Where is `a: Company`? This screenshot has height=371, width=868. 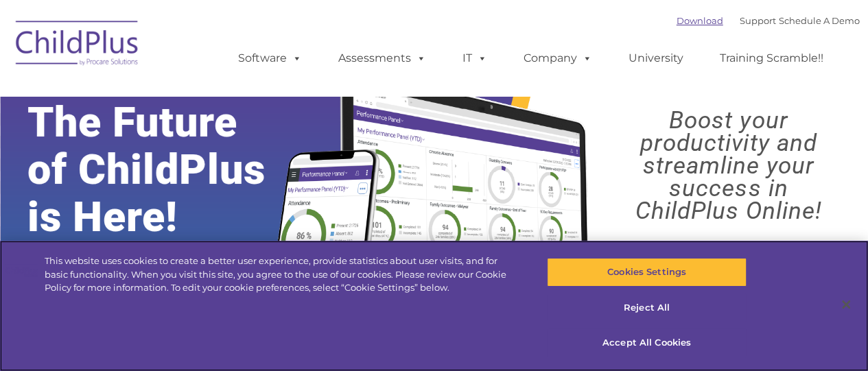
a: Company is located at coordinates (558, 58).